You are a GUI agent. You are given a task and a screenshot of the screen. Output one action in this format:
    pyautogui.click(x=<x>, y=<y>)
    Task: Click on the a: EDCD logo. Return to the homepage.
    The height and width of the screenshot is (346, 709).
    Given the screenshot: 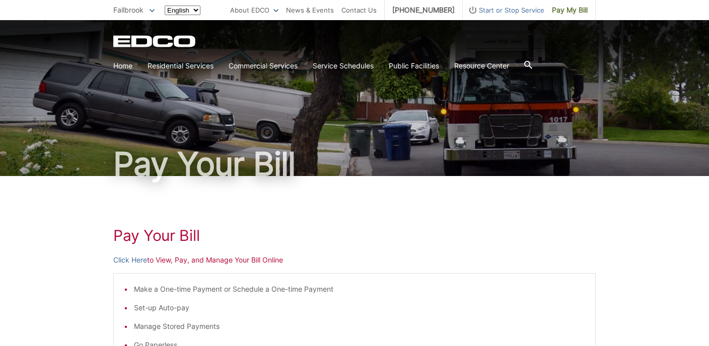 What is the action you would take?
    pyautogui.click(x=155, y=41)
    